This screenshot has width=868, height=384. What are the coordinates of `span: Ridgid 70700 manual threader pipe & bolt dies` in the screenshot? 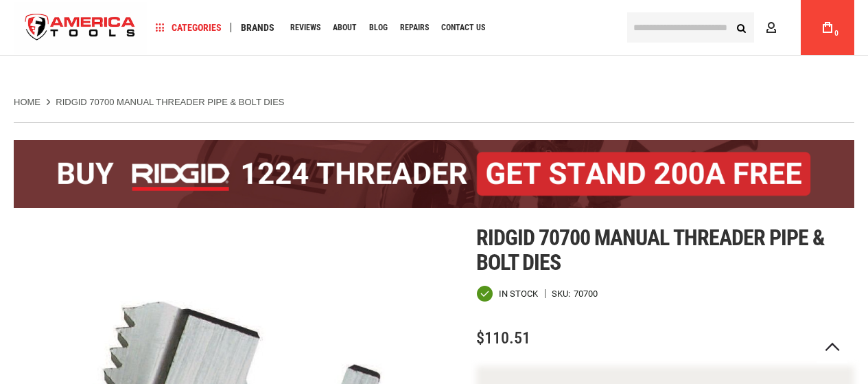 It's located at (651, 250).